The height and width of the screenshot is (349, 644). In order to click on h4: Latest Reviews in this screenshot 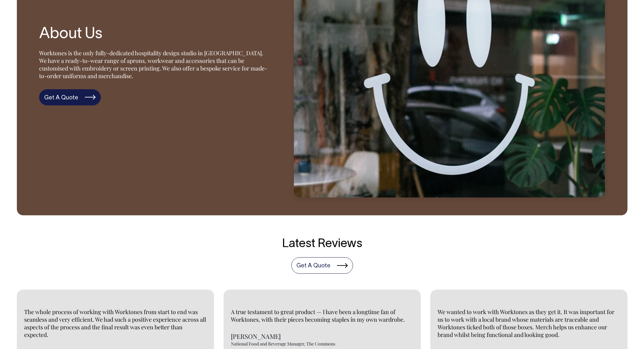, I will do `click(322, 244)`.